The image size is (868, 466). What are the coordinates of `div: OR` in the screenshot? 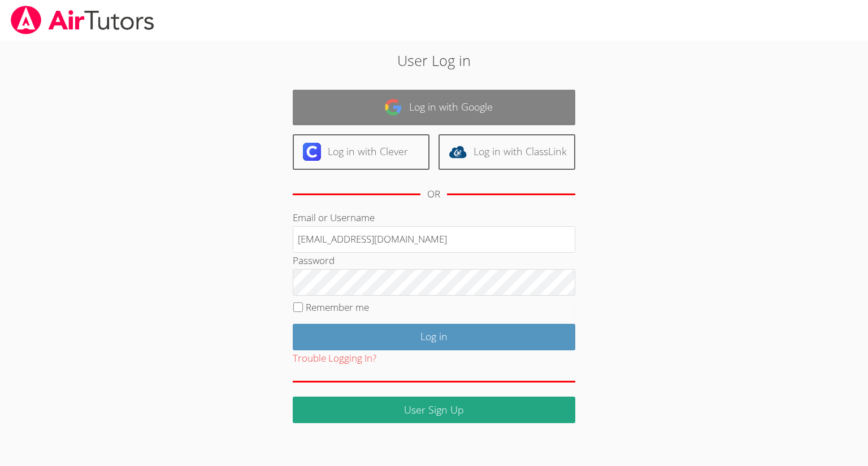 It's located at (433, 194).